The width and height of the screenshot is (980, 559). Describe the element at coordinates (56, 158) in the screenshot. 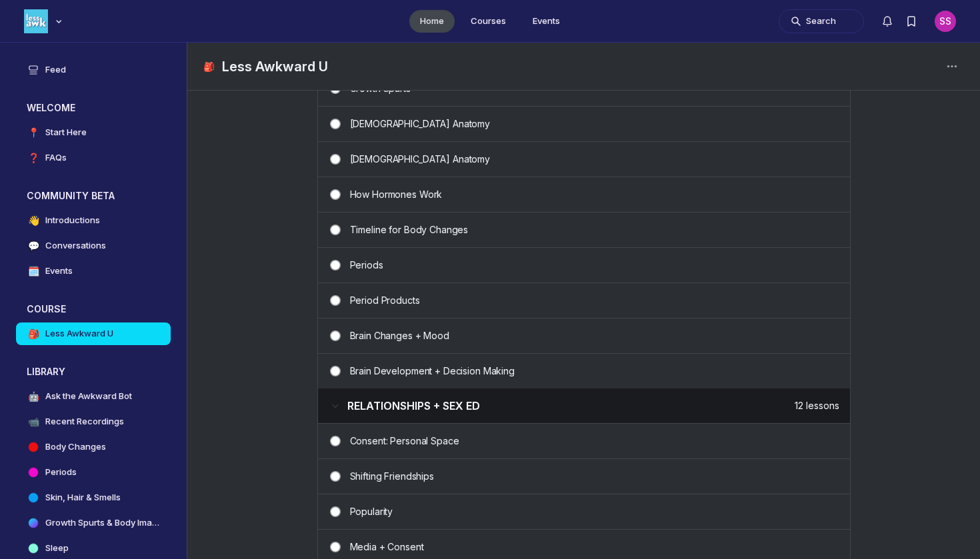

I see `h4: FAQs` at that location.